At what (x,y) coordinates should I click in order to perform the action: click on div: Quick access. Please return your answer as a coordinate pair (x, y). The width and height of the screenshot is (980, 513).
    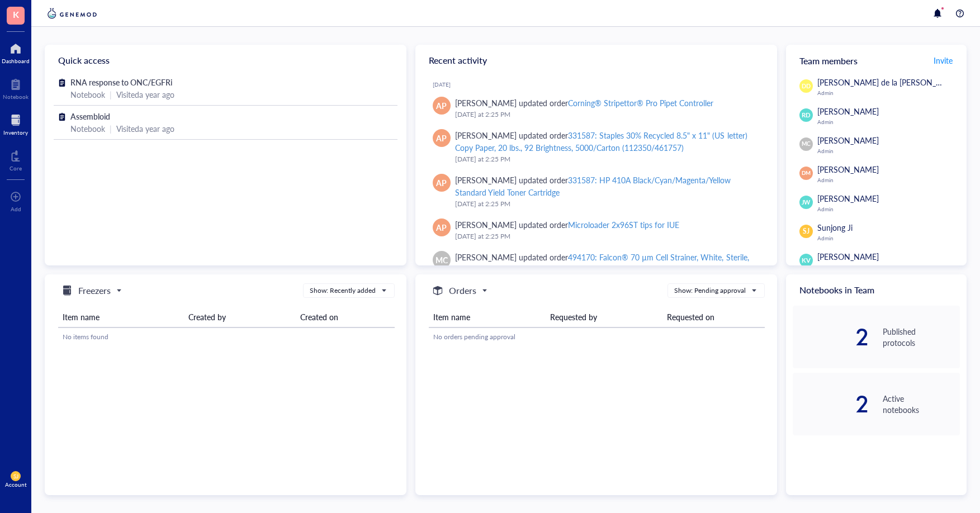
    Looking at the image, I should click on (225, 60).